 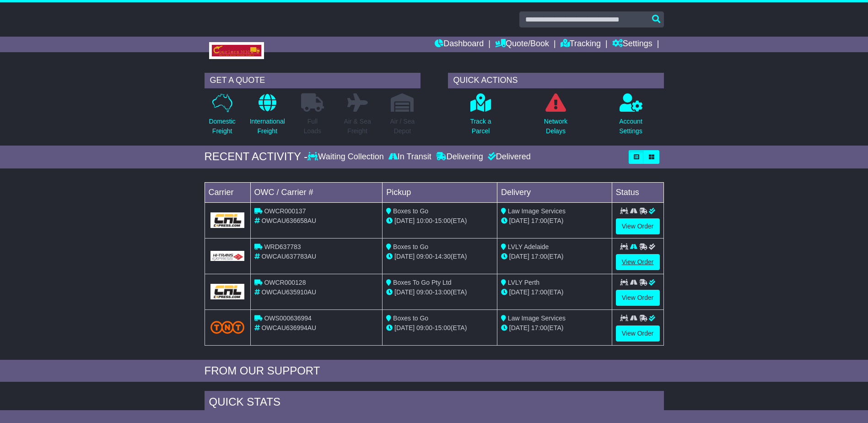 What do you see at coordinates (422, 283) in the screenshot?
I see `span: Boxes To Go Pty Ltd` at bounding box center [422, 283].